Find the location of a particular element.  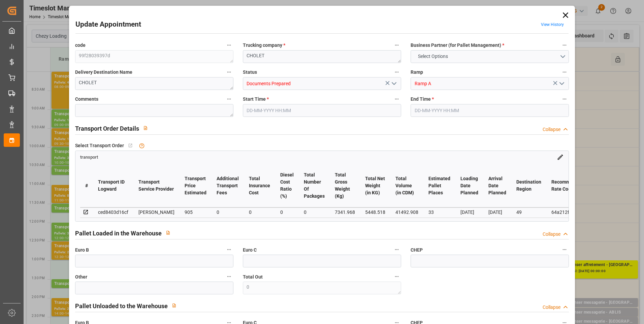

div: 7341.968 is located at coordinates (345, 212).